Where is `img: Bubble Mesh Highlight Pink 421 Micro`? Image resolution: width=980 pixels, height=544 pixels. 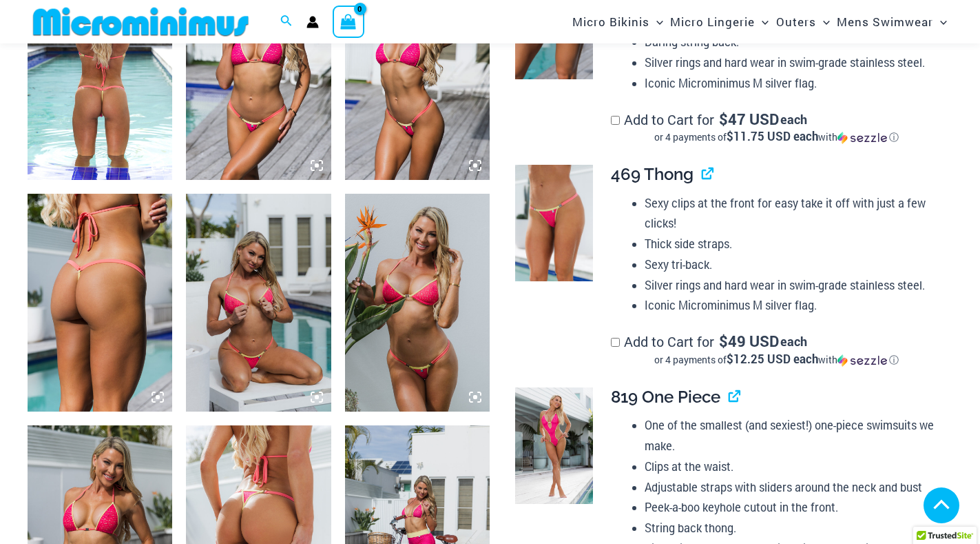 img: Bubble Mesh Highlight Pink 421 Micro is located at coordinates (100, 302).